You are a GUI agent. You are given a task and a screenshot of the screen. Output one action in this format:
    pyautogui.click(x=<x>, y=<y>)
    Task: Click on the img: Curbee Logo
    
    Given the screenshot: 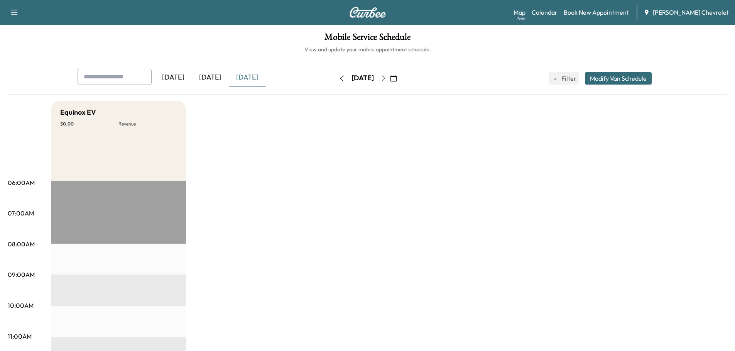 What is the action you would take?
    pyautogui.click(x=368, y=12)
    